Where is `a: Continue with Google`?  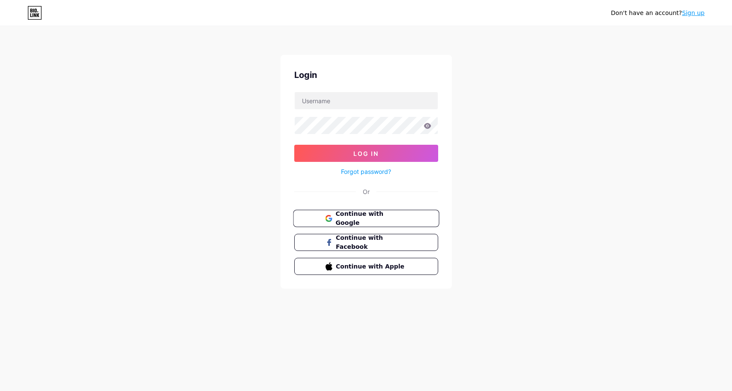 a: Continue with Google is located at coordinates (366, 218).